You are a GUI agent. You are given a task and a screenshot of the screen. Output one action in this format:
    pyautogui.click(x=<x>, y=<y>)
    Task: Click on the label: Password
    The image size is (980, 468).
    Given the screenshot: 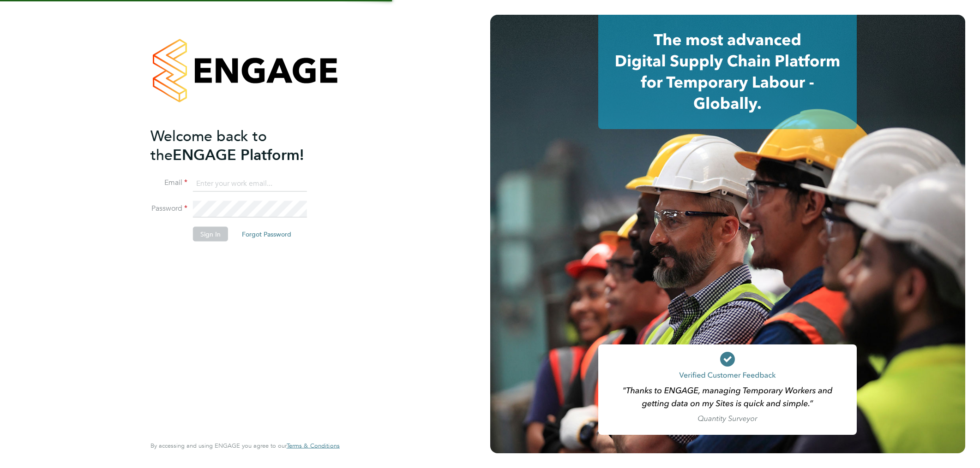 What is the action you would take?
    pyautogui.click(x=169, y=208)
    